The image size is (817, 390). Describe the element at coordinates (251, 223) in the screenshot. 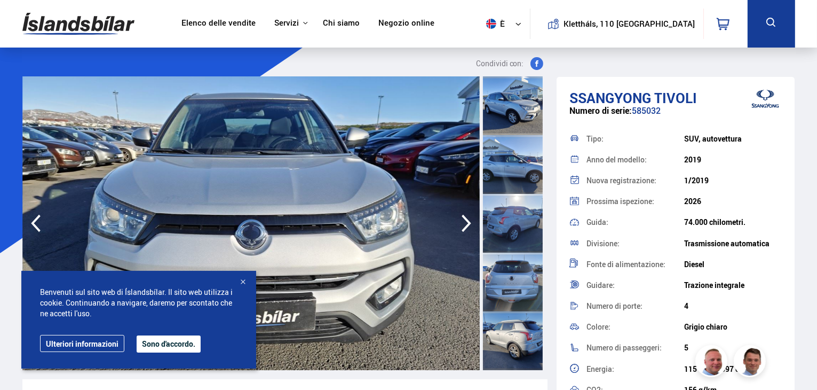

I see `img: 3541094.jpeg` at that location.